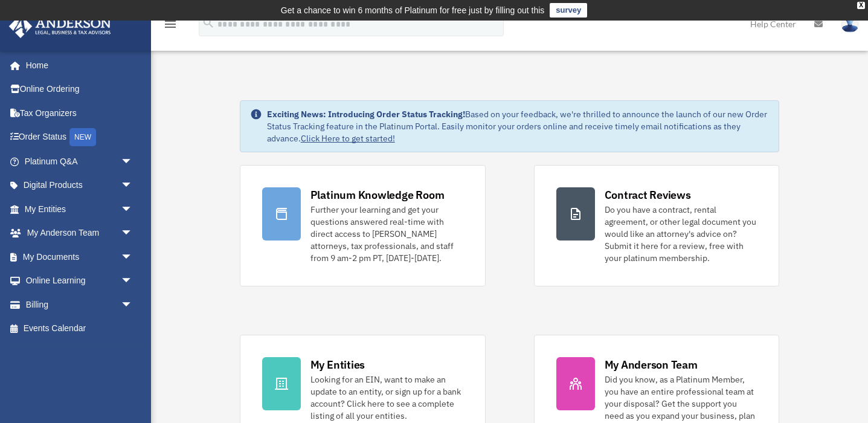 The width and height of the screenshot is (868, 423). Describe the element at coordinates (861, 6) in the screenshot. I see `div: close` at that location.